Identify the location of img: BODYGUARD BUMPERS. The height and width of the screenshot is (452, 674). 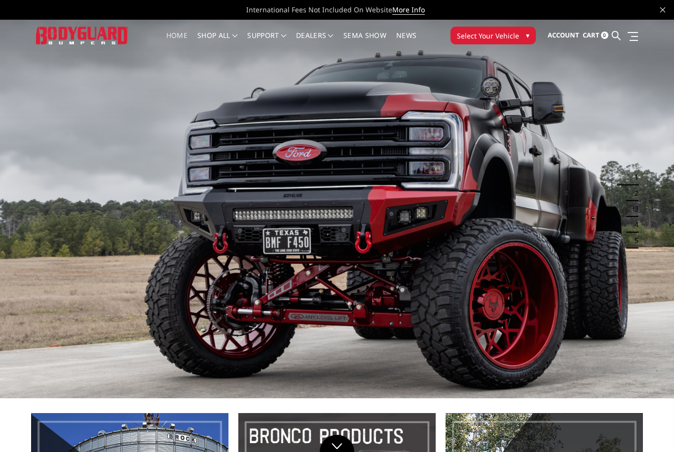
(82, 36).